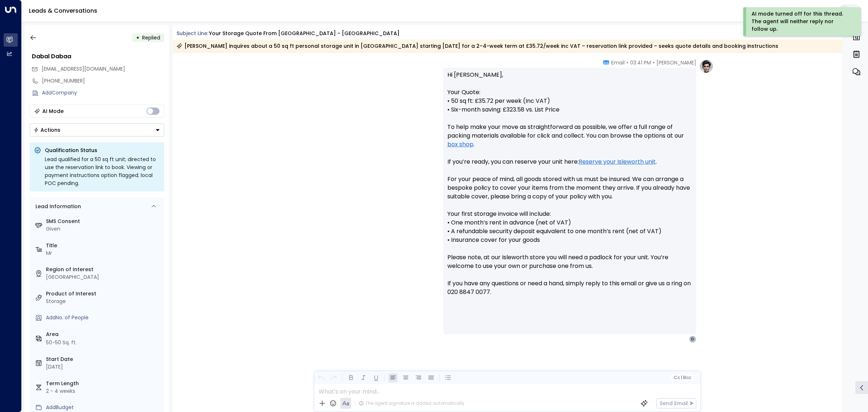 The image size is (868, 412). Describe the element at coordinates (193, 33) in the screenshot. I see `span: Subject Line:` at that location.